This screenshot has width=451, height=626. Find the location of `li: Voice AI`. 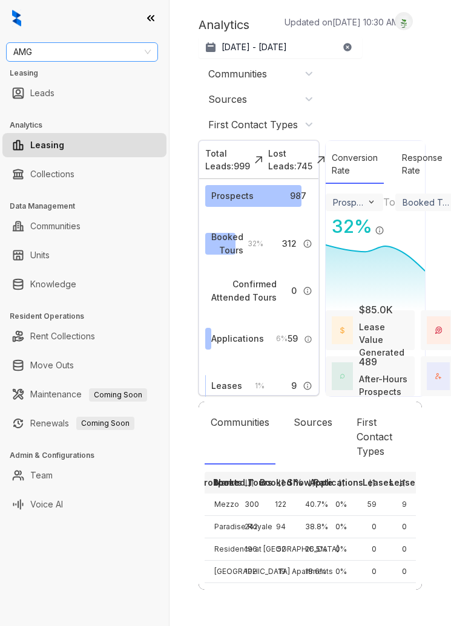

li: Voice AI is located at coordinates (84, 505).